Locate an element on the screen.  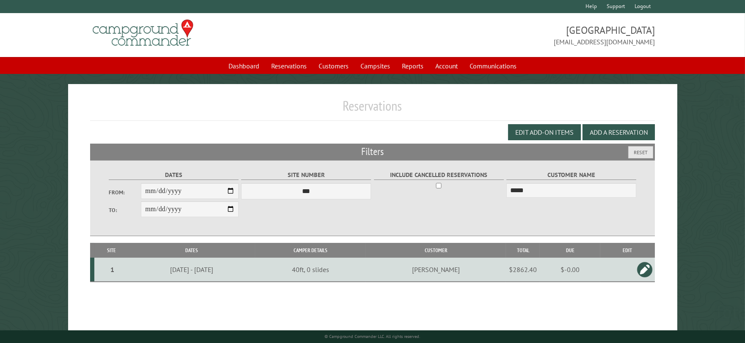
td: 40ft, 0 slides is located at coordinates (310, 270).